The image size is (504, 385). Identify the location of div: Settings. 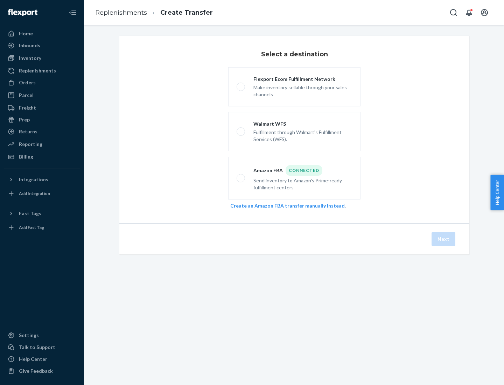
(29, 335).